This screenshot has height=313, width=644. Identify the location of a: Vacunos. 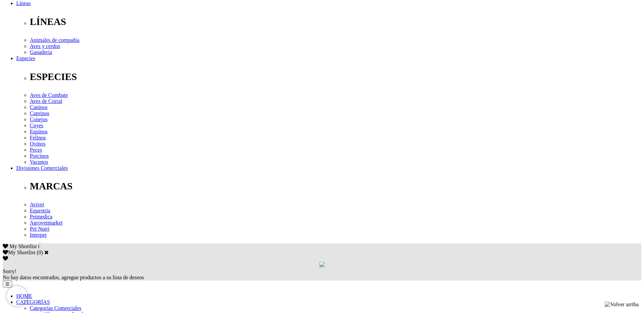
(39, 162).